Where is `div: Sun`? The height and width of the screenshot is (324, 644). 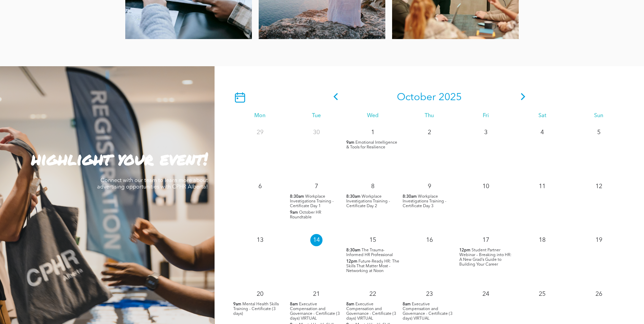
div: Sun is located at coordinates (599, 115).